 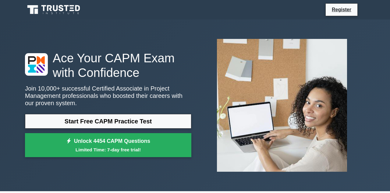 What do you see at coordinates (108, 122) in the screenshot?
I see `a: Start Free CAPM Practice Test` at bounding box center [108, 122].